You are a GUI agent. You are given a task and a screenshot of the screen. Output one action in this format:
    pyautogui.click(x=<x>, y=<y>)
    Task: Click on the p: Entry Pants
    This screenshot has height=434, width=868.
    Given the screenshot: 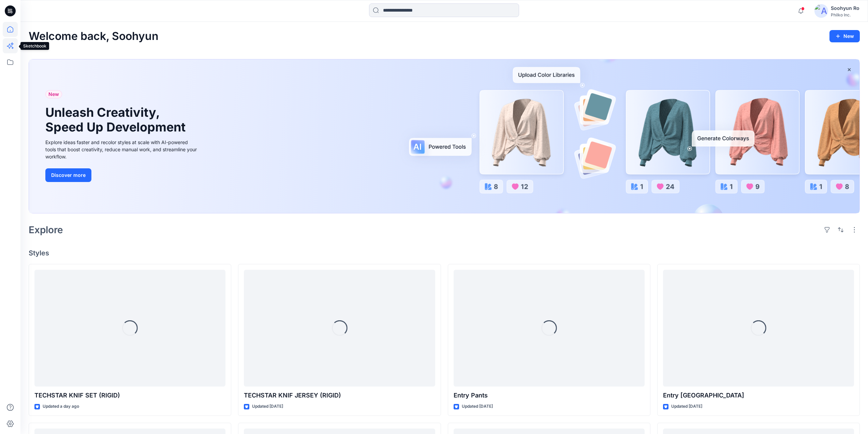 What is the action you would take?
    pyautogui.click(x=549, y=395)
    